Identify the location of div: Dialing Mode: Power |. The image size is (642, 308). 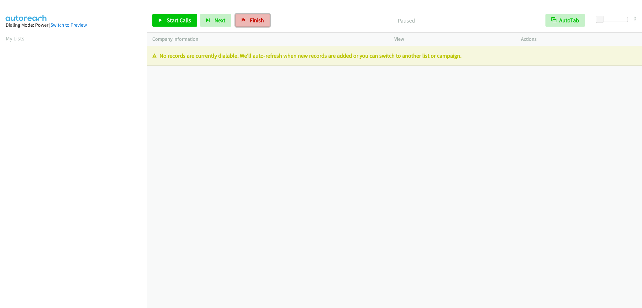
(73, 25).